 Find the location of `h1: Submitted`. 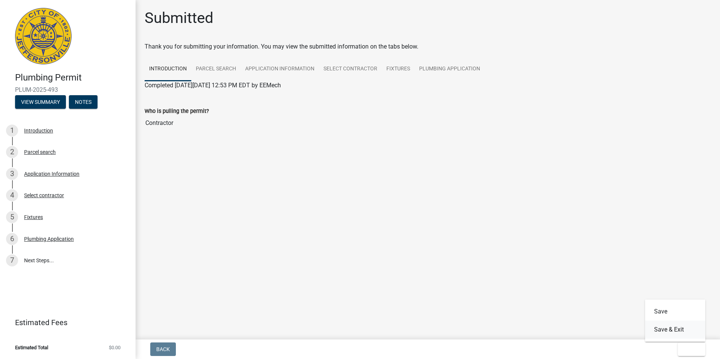

h1: Submitted is located at coordinates (179, 18).